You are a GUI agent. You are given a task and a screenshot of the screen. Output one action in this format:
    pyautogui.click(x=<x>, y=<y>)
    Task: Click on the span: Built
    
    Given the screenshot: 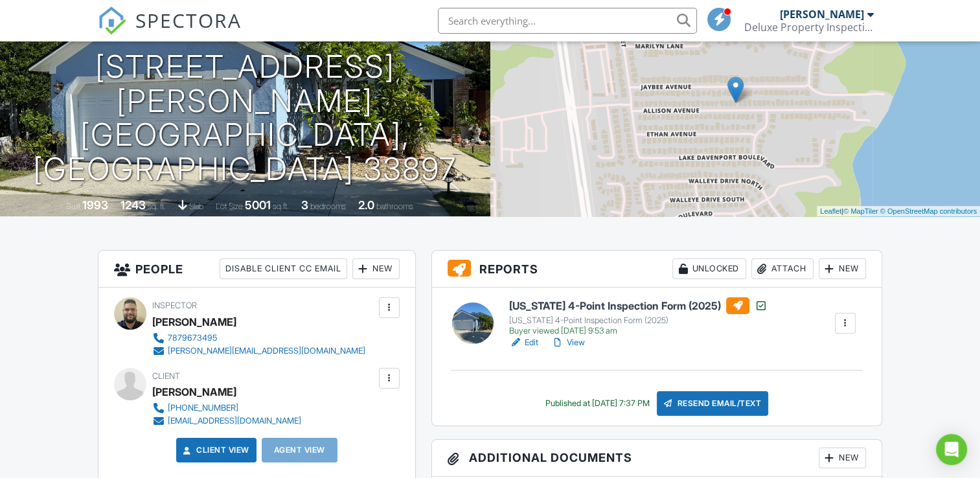 What is the action you would take?
    pyautogui.click(x=73, y=206)
    